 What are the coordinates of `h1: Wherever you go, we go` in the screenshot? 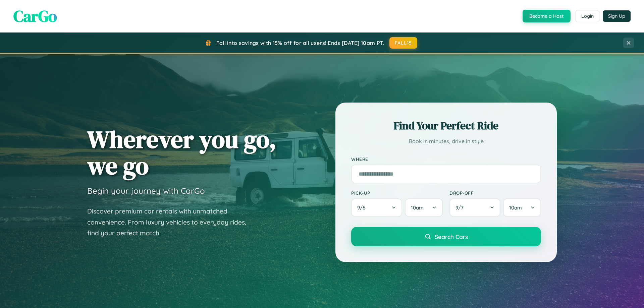 It's located at (182, 153).